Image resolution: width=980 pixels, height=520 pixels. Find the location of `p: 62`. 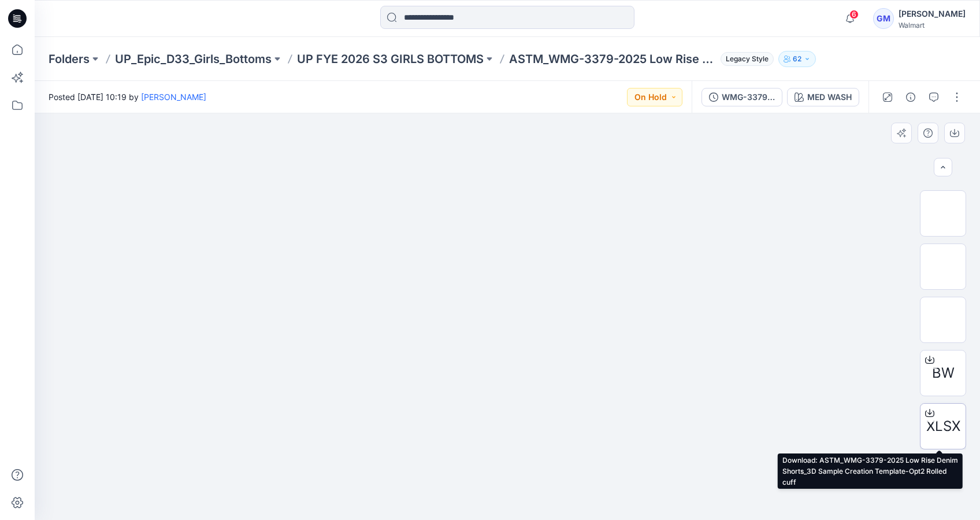

p: 62 is located at coordinates (797, 59).